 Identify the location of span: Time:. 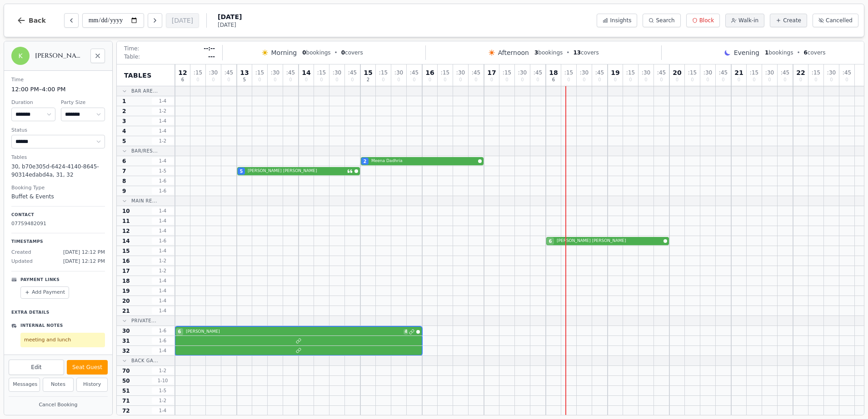
(131, 49).